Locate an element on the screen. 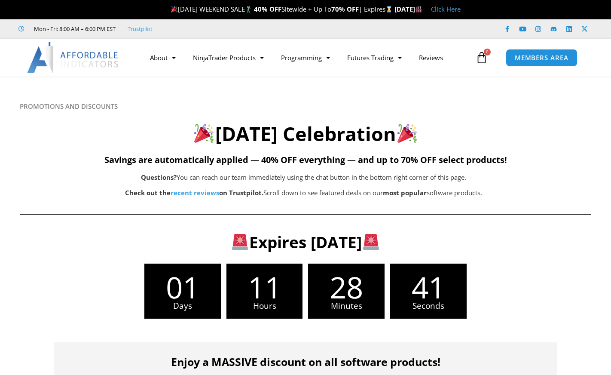 The width and height of the screenshot is (611, 375). a: Programming is located at coordinates (306, 58).